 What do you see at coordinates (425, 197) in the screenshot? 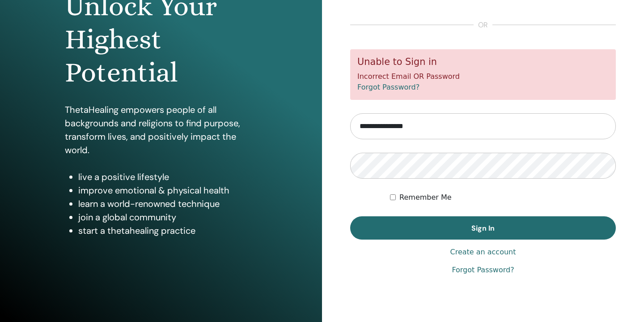
I see `label: Remember Me` at bounding box center [425, 197].